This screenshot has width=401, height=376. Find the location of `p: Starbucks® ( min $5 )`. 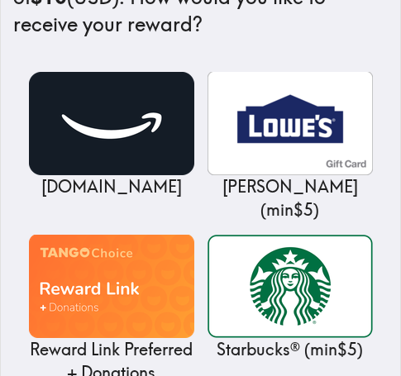

p: Starbucks® ( min $5 ) is located at coordinates (290, 349).